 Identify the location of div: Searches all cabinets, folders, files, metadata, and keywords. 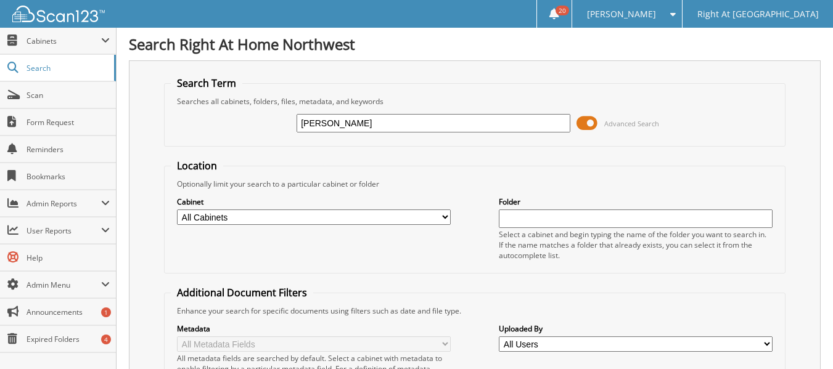
(475, 101).